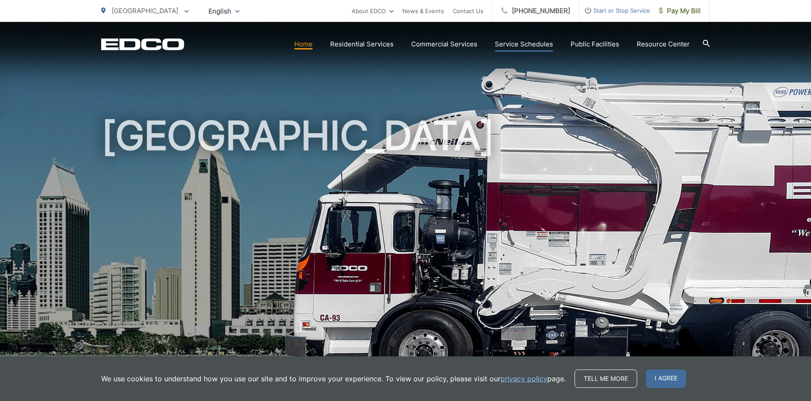  What do you see at coordinates (303, 44) in the screenshot?
I see `a: Home` at bounding box center [303, 44].